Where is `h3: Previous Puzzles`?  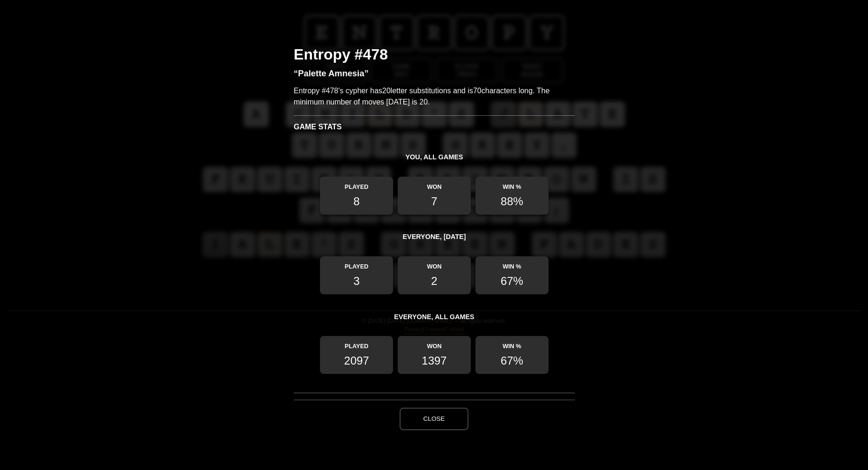
h3: Previous Puzzles is located at coordinates (434, 404).